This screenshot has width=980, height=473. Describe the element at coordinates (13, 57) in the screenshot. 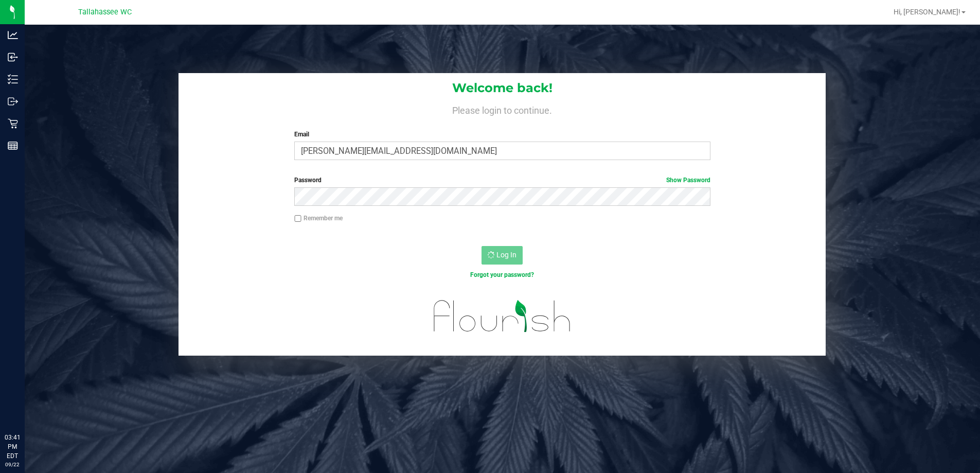

I see `inline-svg: Inbound` at that location.